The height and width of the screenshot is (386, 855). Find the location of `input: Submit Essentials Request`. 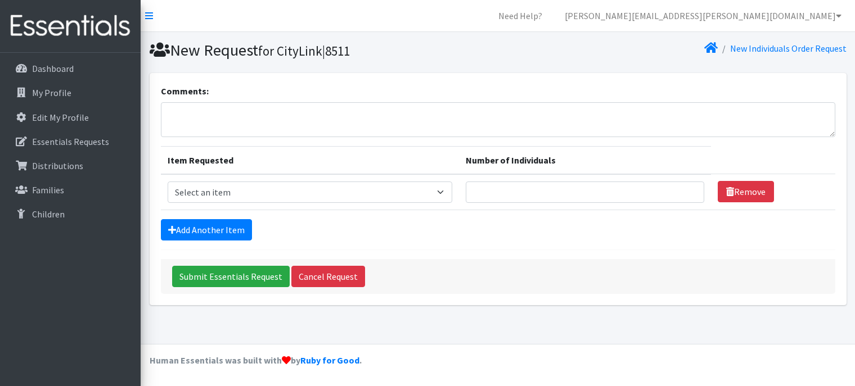

input: Submit Essentials Request is located at coordinates (231, 277).